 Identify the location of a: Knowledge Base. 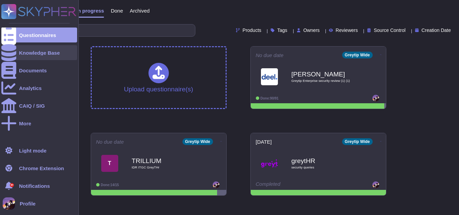
(39, 53).